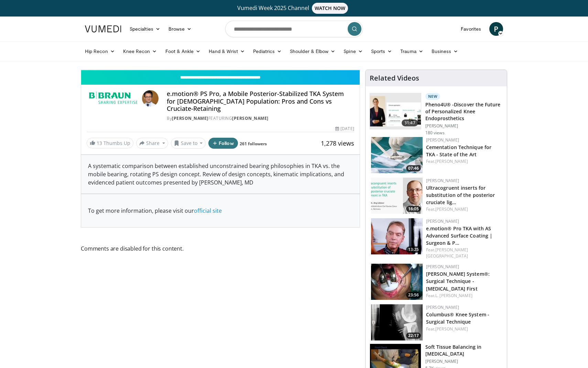 The height and width of the screenshot is (368, 588). I want to click on h4: Related Videos, so click(394, 78).